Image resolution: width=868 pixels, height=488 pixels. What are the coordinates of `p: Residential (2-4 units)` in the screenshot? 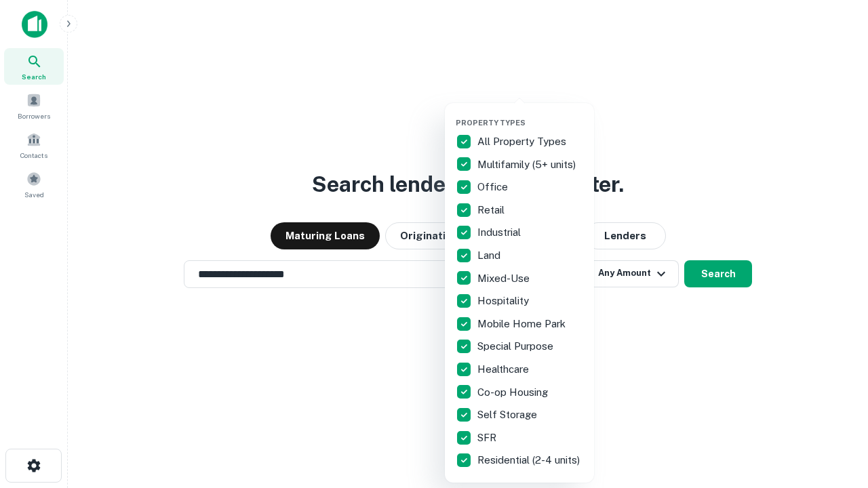 It's located at (530, 460).